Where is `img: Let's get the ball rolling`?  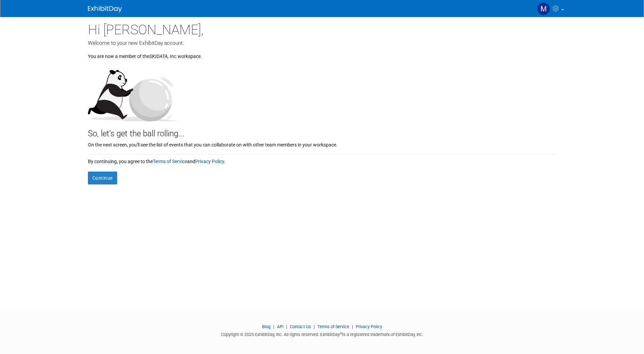 img: Let's get the ball rolling is located at coordinates (134, 92).